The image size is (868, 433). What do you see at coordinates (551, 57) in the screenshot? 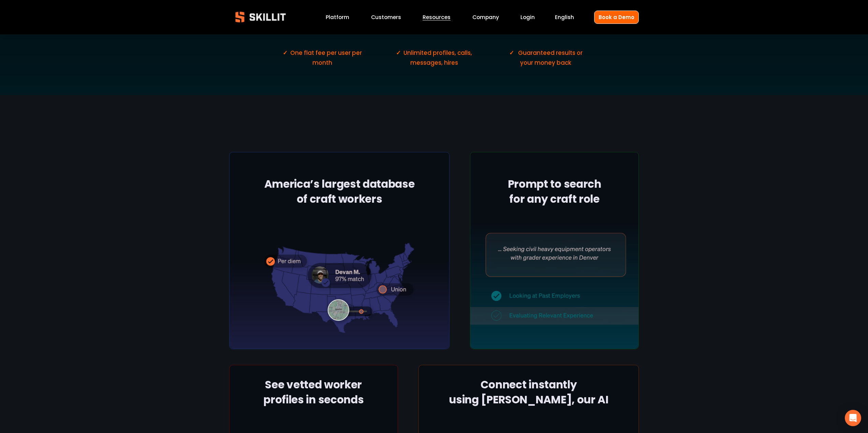
I see `span: Guaranteed results or your money back` at bounding box center [551, 57].